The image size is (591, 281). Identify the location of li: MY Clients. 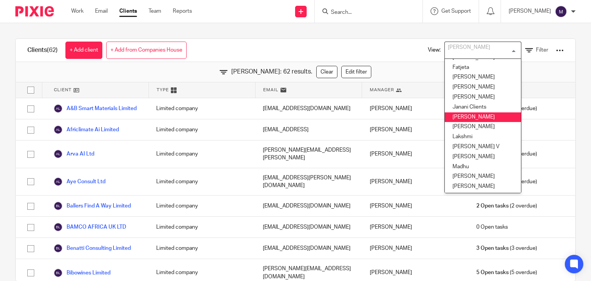
(483, 197).